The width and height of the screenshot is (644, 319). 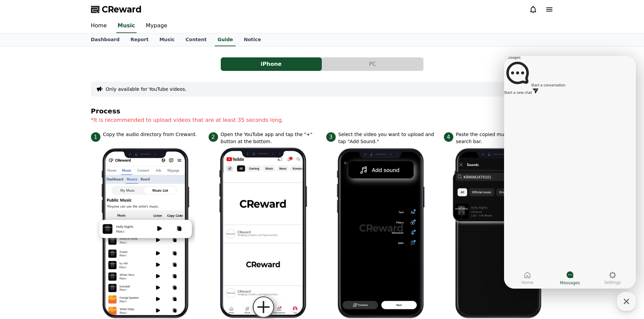 What do you see at coordinates (213, 137) in the screenshot?
I see `span: 2` at bounding box center [213, 137].